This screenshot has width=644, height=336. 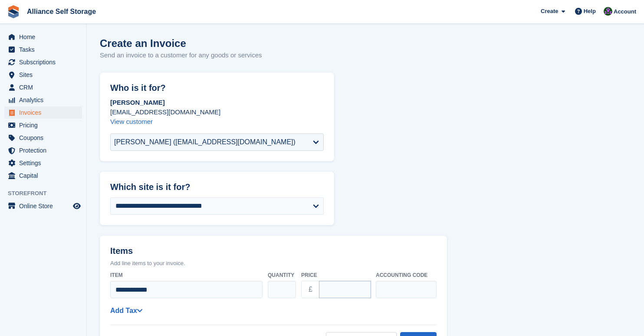 I want to click on label: Accounting code, so click(x=406, y=275).